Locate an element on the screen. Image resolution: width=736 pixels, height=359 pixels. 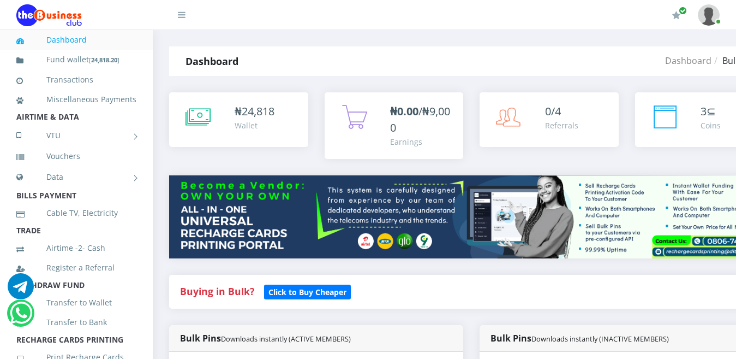
a: Register a Referral is located at coordinates (76, 267).